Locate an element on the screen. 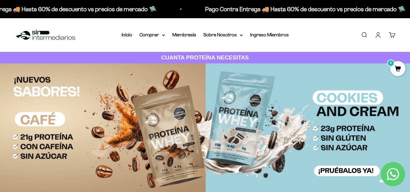 This screenshot has height=192, width=410. summary: Comprar is located at coordinates (152, 35).